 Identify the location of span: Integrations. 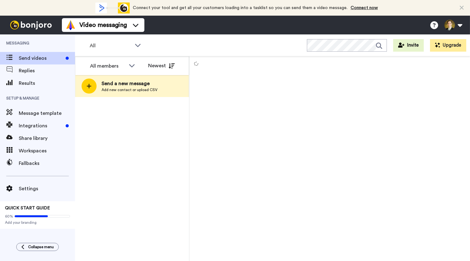
(41, 126).